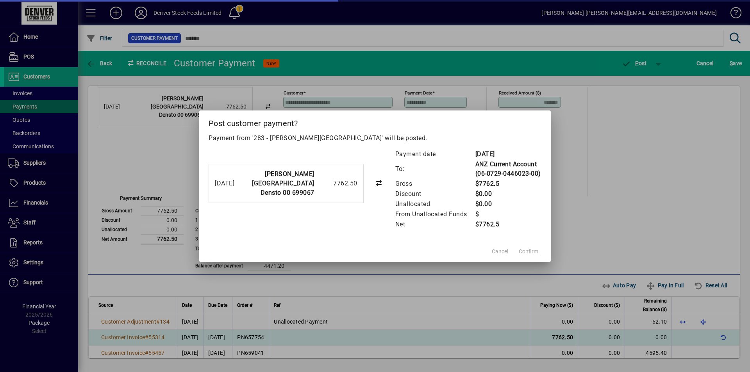 Image resolution: width=750 pixels, height=372 pixels. What do you see at coordinates (375, 122) in the screenshot?
I see `h2: Post customer payment?` at bounding box center [375, 122].